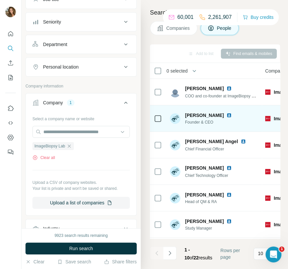 The width and height of the screenshot is (288, 269). I want to click on div: Seniority, so click(52, 22).